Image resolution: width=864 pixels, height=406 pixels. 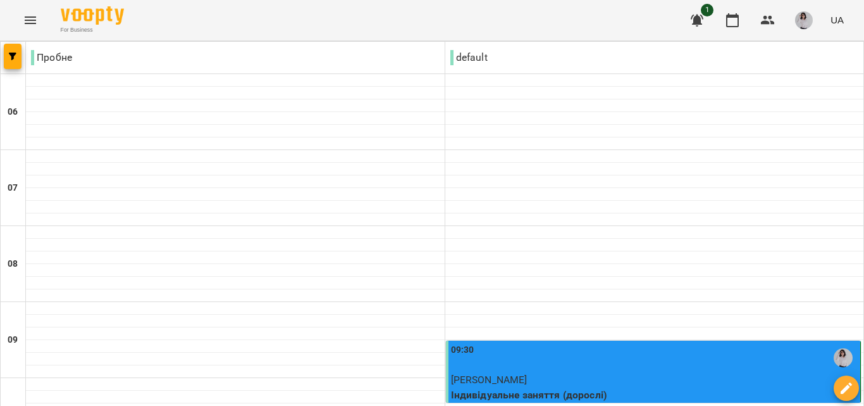 What do you see at coordinates (92, 30) in the screenshot?
I see `span: For Business` at bounding box center [92, 30].